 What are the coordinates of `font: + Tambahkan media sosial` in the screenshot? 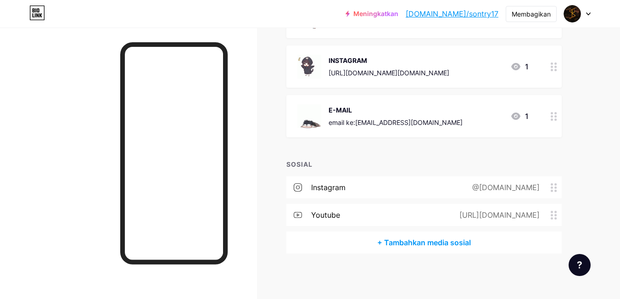 It's located at (424, 242).